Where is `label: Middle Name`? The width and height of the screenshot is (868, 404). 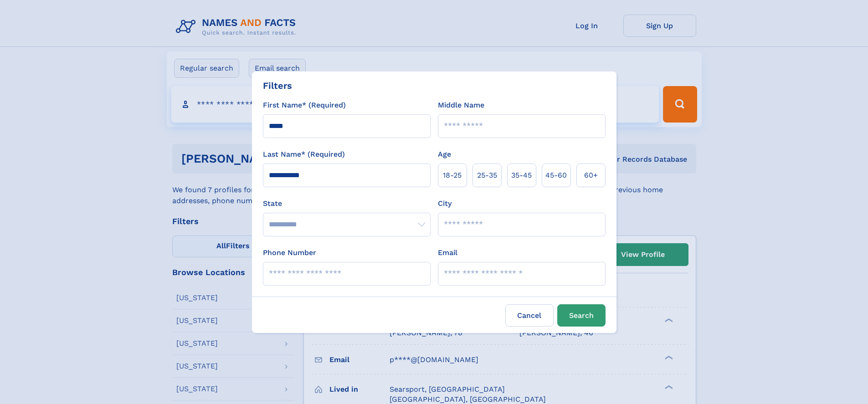
label: Middle Name is located at coordinates (461, 105).